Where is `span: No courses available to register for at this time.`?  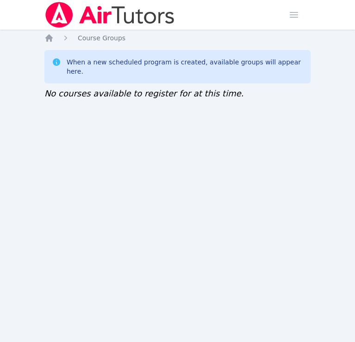
span: No courses available to register for at this time. is located at coordinates (144, 93).